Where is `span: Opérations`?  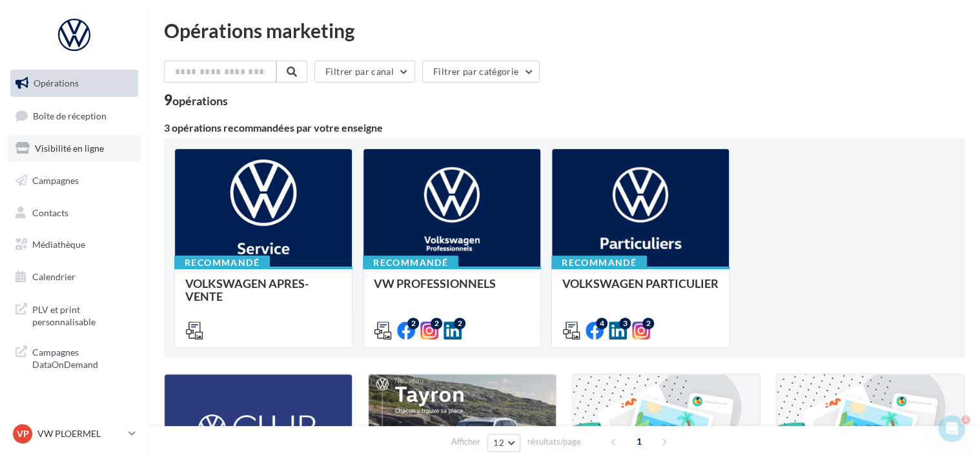 span: Opérations is located at coordinates (56, 83).